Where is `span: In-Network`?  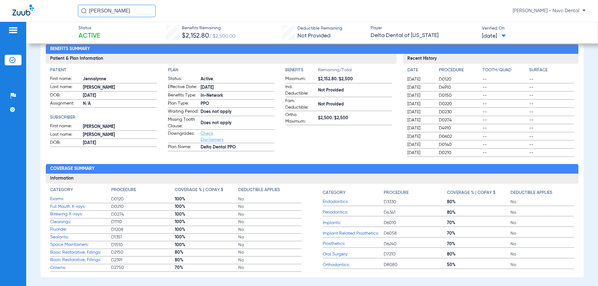 span: In-Network is located at coordinates (237, 96).